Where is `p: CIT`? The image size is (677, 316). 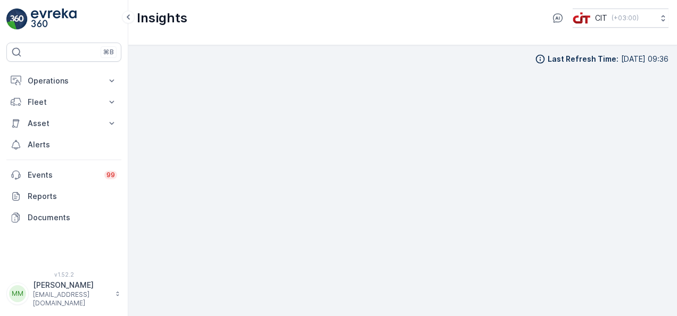 p: CIT is located at coordinates (601, 18).